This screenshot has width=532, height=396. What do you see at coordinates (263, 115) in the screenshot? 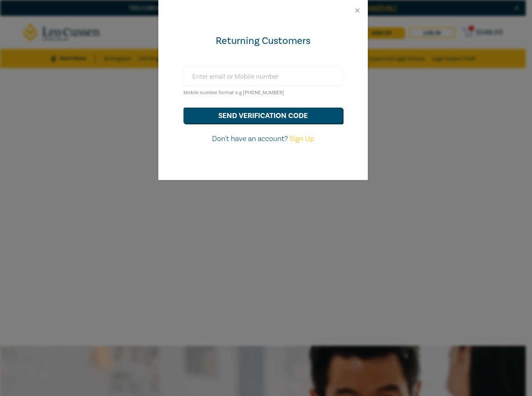
I see `button: send verification code` at bounding box center [263, 115].